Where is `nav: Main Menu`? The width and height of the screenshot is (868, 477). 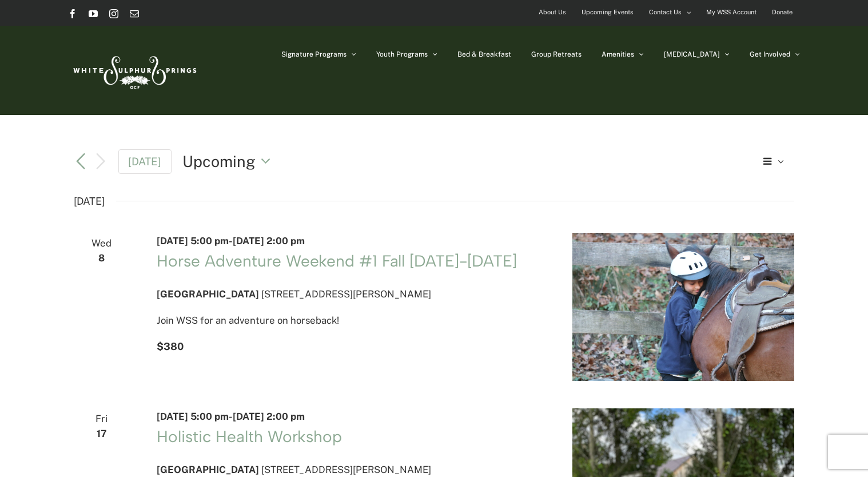
nav: Main Menu is located at coordinates (540, 54).